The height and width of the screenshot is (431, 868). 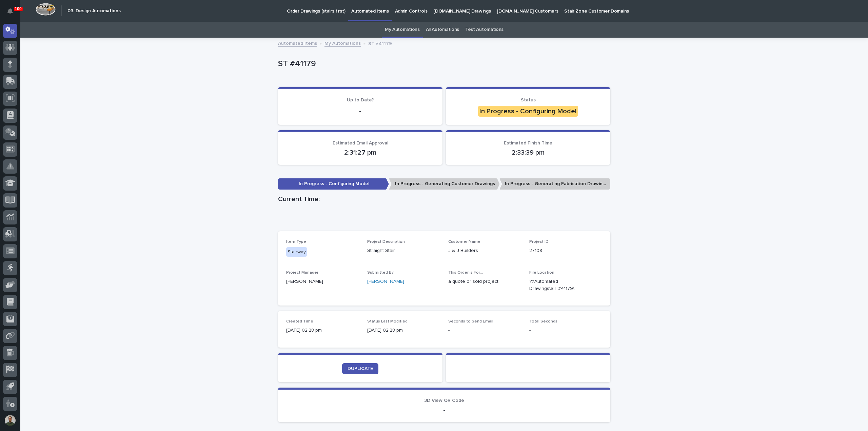 What do you see at coordinates (403, 250) in the screenshot?
I see `p: Straight Stair` at bounding box center [403, 250].